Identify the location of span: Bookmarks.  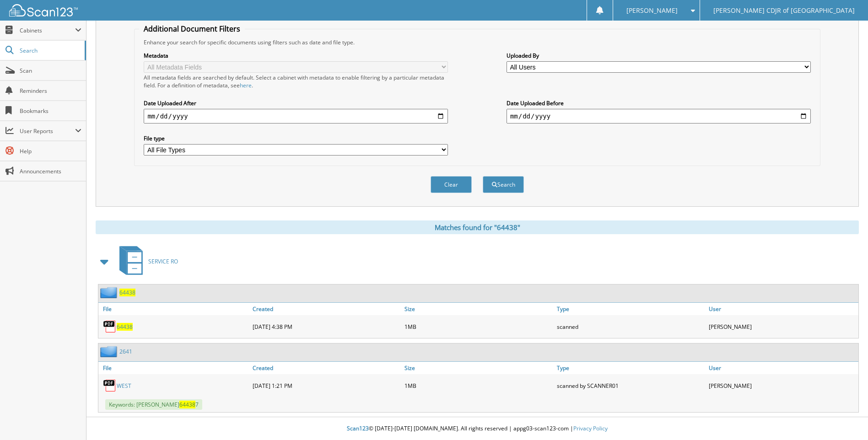
(50, 110).